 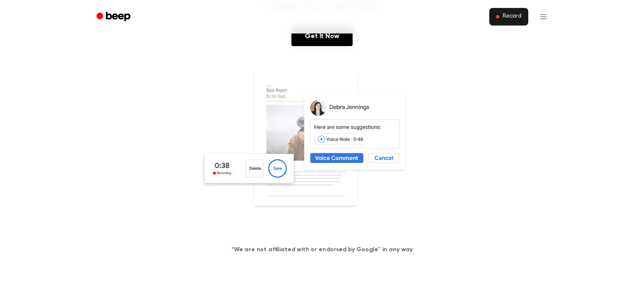 What do you see at coordinates (114, 17) in the screenshot?
I see `a: Beep` at bounding box center [114, 17].